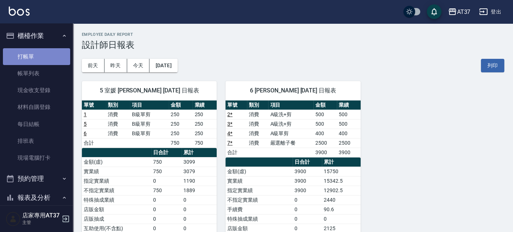  Describe the element at coordinates (13, 219) in the screenshot. I see `img: Person` at that location.